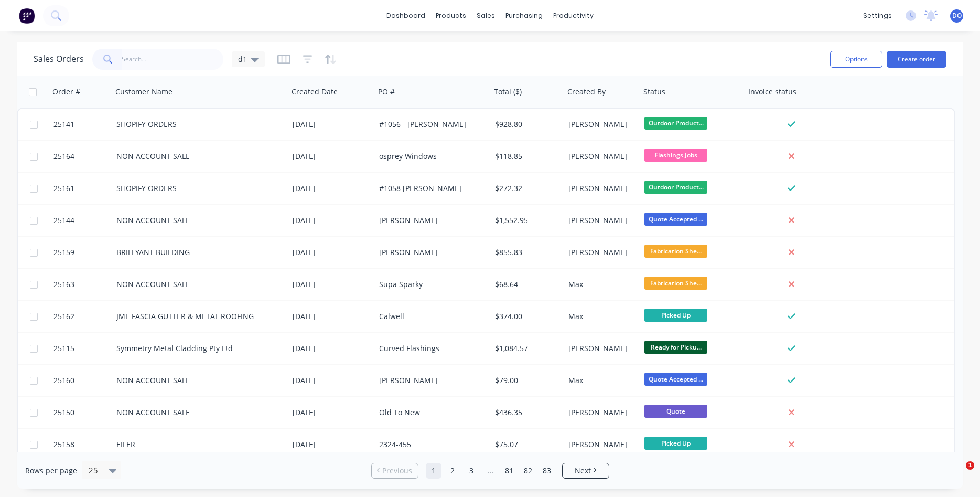 The width and height of the screenshot is (980, 497). Describe the element at coordinates (654, 92) in the screenshot. I see `div: Status` at that location.